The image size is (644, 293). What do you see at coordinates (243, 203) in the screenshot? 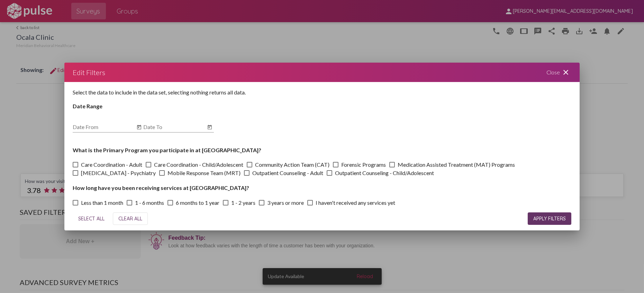
I see `span: 1 - 2 years` at bounding box center [243, 203].